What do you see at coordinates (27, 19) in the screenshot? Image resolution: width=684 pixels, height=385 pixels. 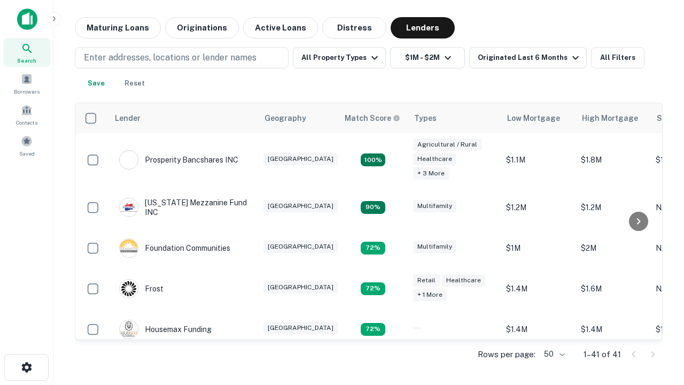 I see `img: capitalize-icon.png` at bounding box center [27, 19].